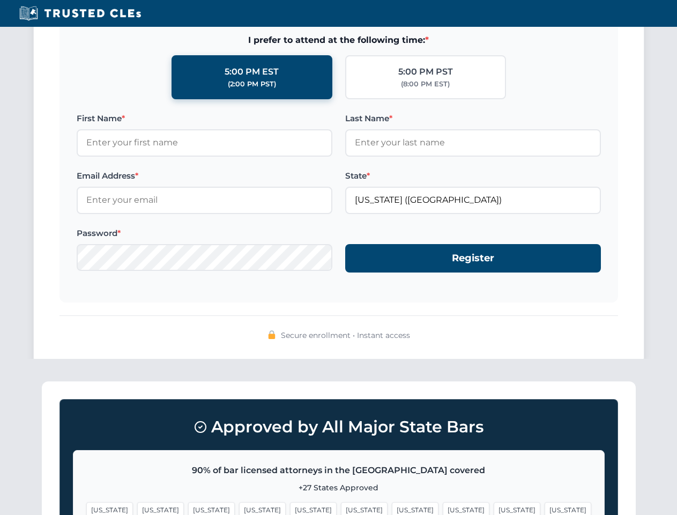 Image resolution: width=677 pixels, height=515 pixels. Describe the element at coordinates (80, 13) in the screenshot. I see `img: Trusted CLEs` at that location.